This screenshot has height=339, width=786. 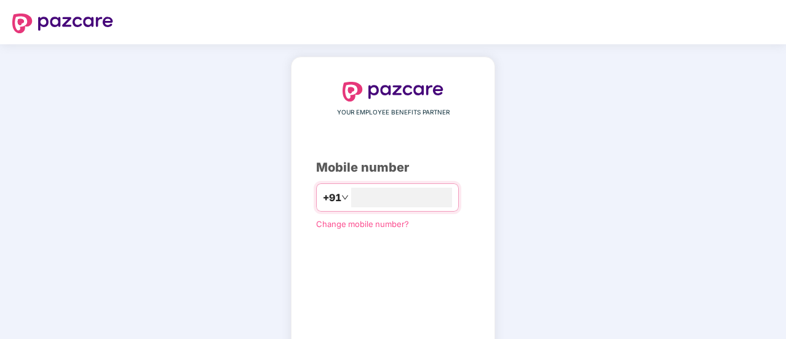 What do you see at coordinates (362, 224) in the screenshot?
I see `span: Change mobile number?` at bounding box center [362, 224].